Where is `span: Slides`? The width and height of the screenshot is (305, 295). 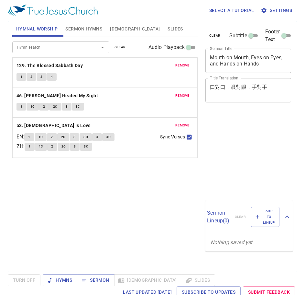
span: Slides is located at coordinates (175, 29).